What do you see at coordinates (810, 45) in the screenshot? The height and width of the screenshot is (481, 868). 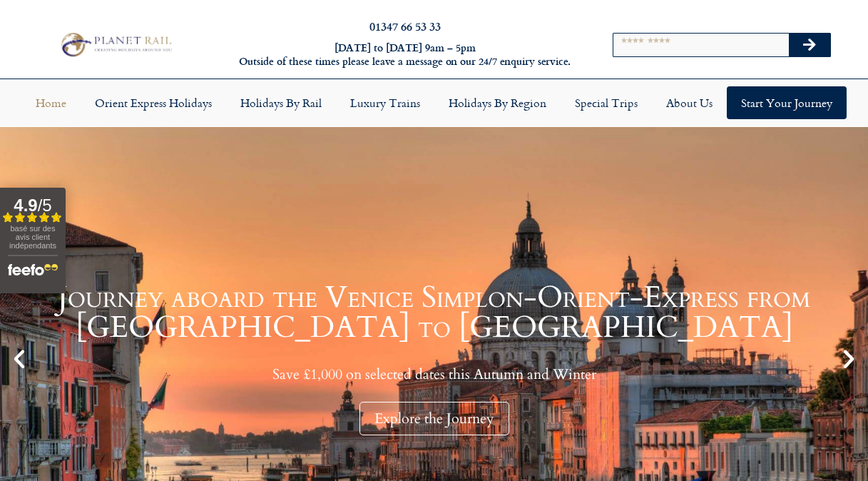 I see `button: Search` at bounding box center [810, 45].